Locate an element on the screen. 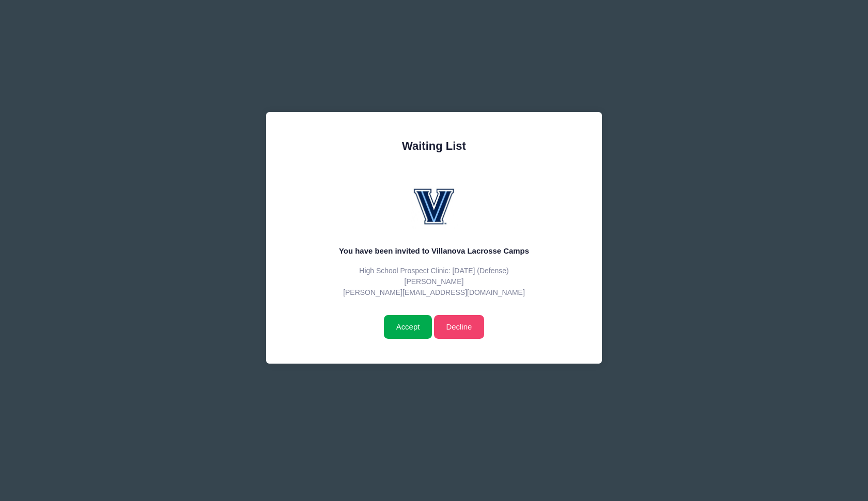 The width and height of the screenshot is (868, 501). div: Waiting List is located at coordinates (434, 145).